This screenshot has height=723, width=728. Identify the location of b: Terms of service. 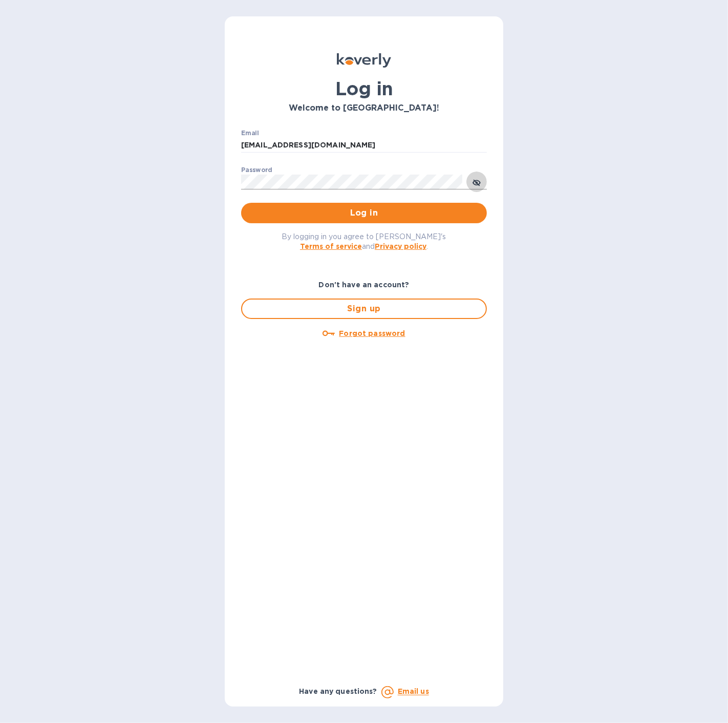
(331, 247).